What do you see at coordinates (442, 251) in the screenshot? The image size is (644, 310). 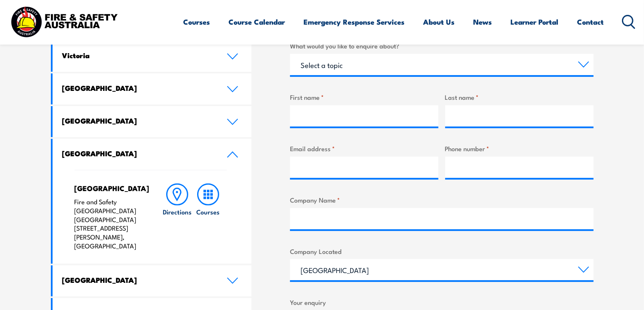 I see `label: Company Located` at bounding box center [442, 251].